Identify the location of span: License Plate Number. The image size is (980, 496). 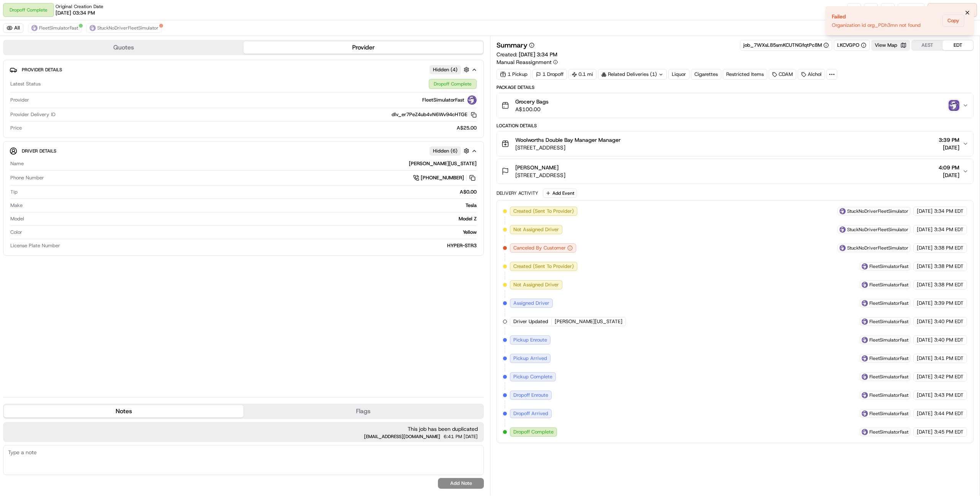
(36, 245).